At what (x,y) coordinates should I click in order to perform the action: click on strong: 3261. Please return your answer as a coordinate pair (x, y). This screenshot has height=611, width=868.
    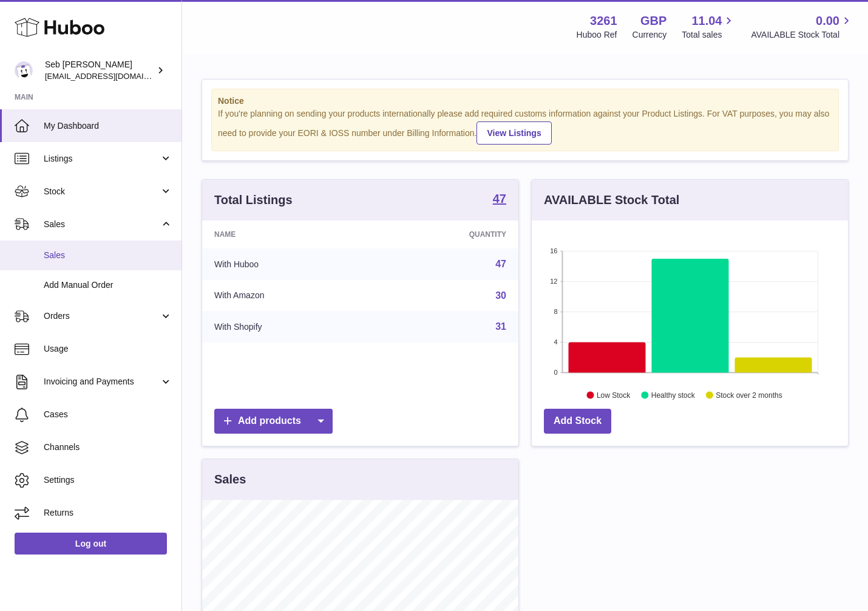
    Looking at the image, I should click on (603, 21).